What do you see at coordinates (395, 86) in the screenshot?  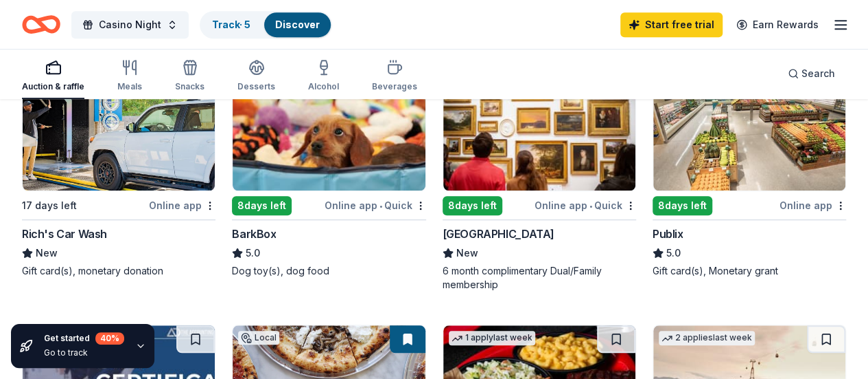 I see `div: Beverages` at bounding box center [395, 86].